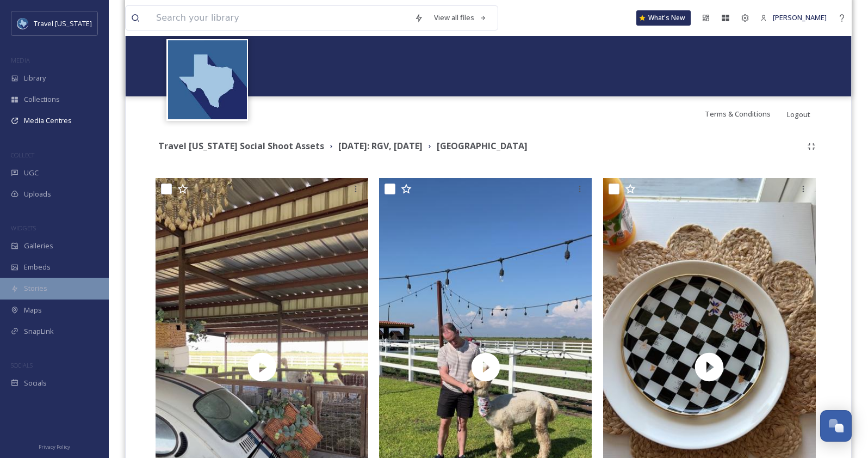  What do you see at coordinates (664, 18) in the screenshot?
I see `div: What's New` at bounding box center [664, 18].